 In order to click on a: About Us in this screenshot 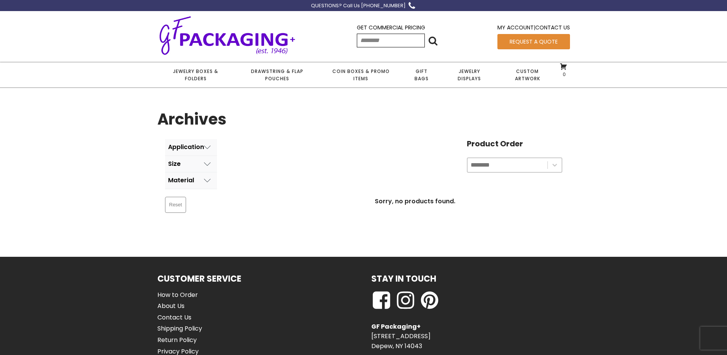, I will do `click(187, 306)`.